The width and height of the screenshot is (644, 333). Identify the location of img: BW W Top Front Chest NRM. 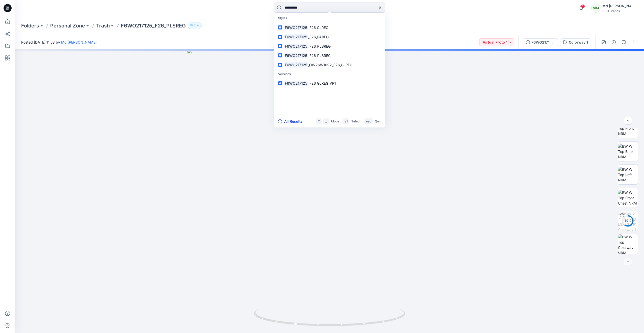
(628, 198).